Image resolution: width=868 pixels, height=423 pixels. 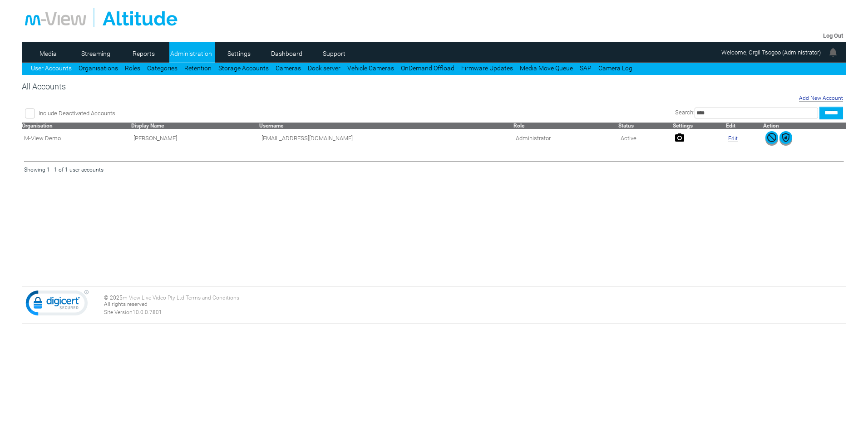 What do you see at coordinates (772, 137) in the screenshot?
I see `img: user-active-green-icon.svg` at bounding box center [772, 137].